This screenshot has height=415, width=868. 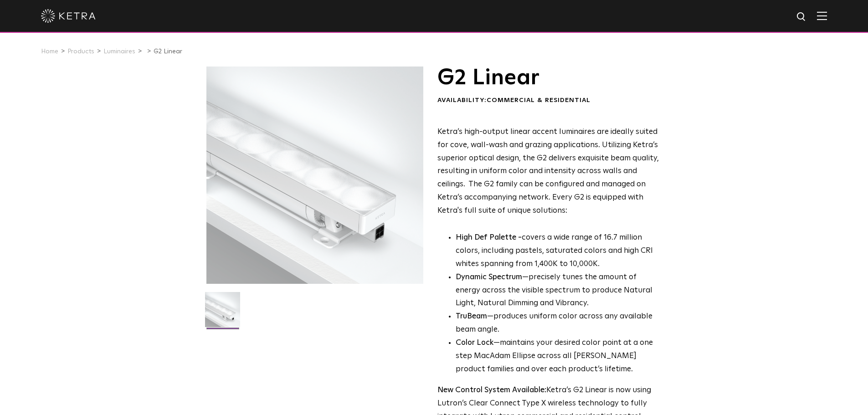 What do you see at coordinates (557, 251) in the screenshot?
I see `p: covers a wide range of 16.7 million colors, including pastels, saturated colors and high CRI whit...` at bounding box center [557, 251].